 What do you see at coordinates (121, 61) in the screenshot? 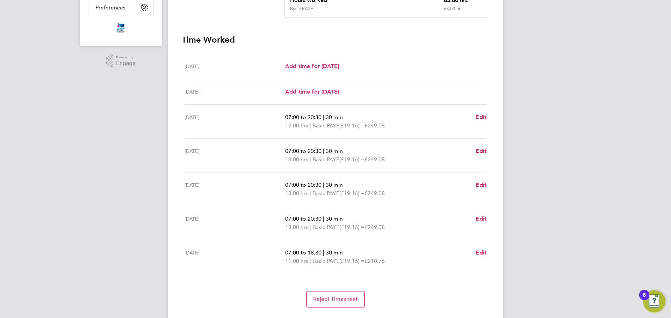
I see `a: Powered byEngage` at bounding box center [121, 61].